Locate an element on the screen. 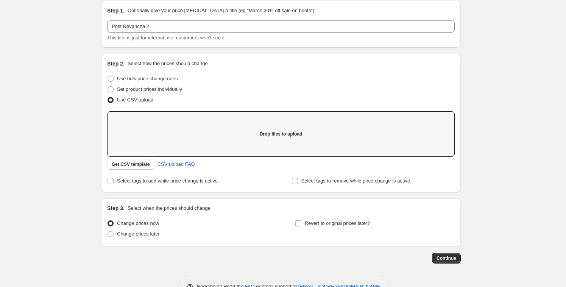 This screenshot has width=566, height=287. span: Set product prices individually is located at coordinates (149, 89).